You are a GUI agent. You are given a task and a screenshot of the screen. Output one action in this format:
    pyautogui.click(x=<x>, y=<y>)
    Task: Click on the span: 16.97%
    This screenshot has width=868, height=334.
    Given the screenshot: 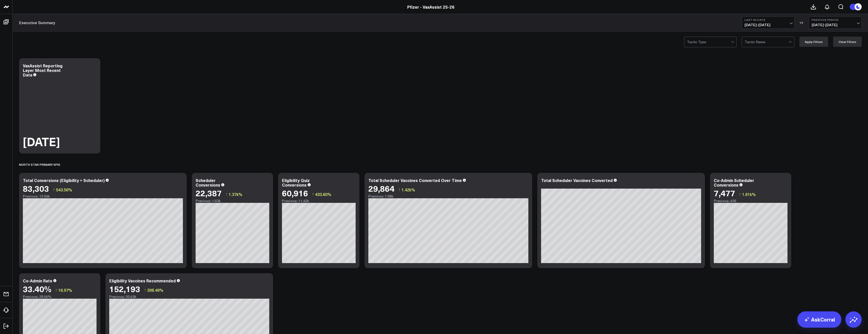 What is the action you would take?
    pyautogui.click(x=65, y=290)
    